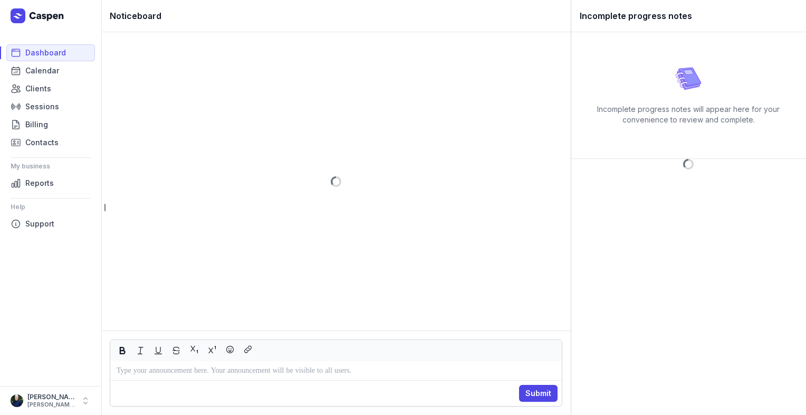  What do you see at coordinates (51, 166) in the screenshot?
I see `div: My business` at bounding box center [51, 166].